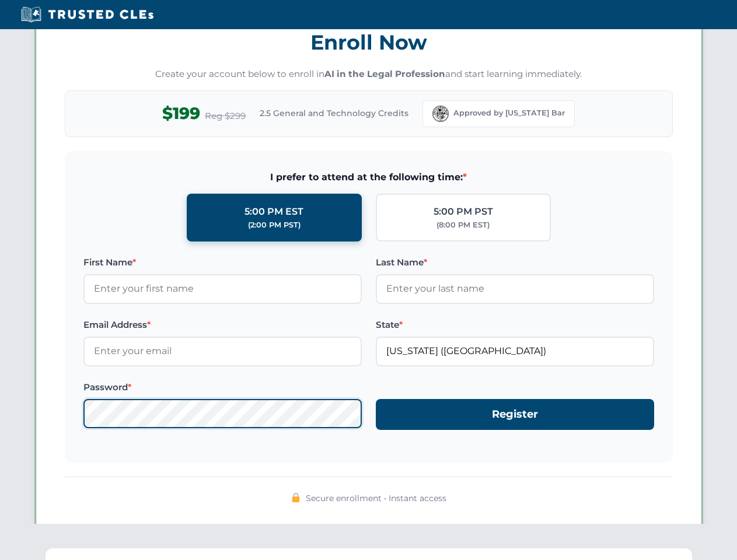 The height and width of the screenshot is (560, 737). Describe the element at coordinates (385, 73) in the screenshot. I see `strong: AI in the Legal Profession` at that location.